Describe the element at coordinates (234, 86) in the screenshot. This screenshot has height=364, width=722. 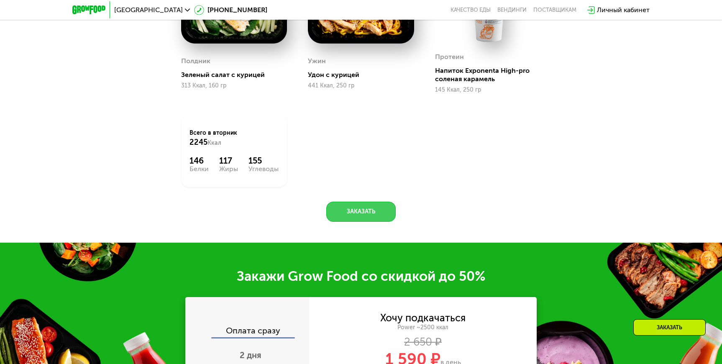
I see `div: 313 Ккал, 160 гр` at that location.